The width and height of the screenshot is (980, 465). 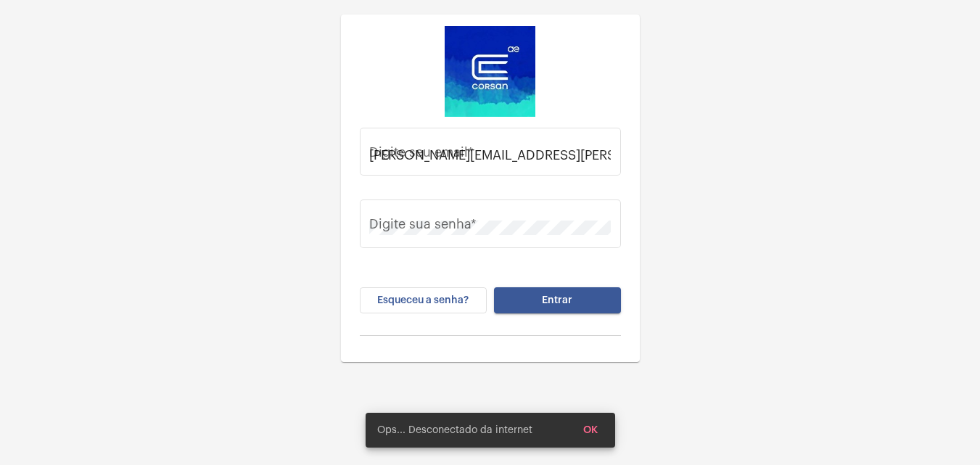 I want to click on button: Esqueceu a senha?, so click(x=423, y=300).